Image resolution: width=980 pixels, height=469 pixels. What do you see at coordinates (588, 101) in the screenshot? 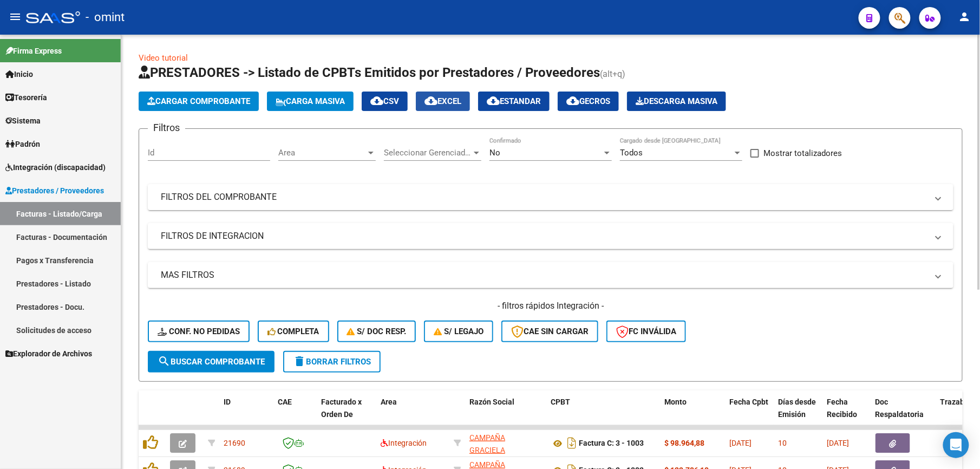
I see `button: Gecros` at bounding box center [588, 101].